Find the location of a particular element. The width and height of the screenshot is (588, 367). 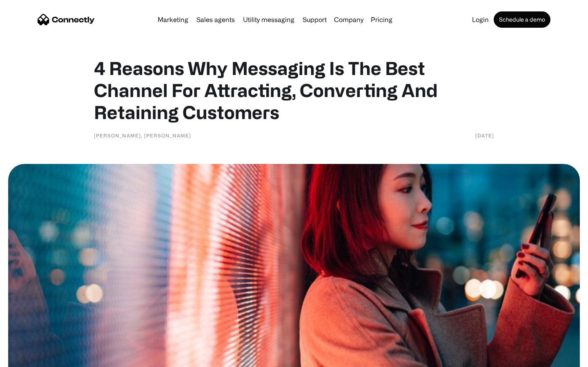

a: Marketing is located at coordinates (173, 19).